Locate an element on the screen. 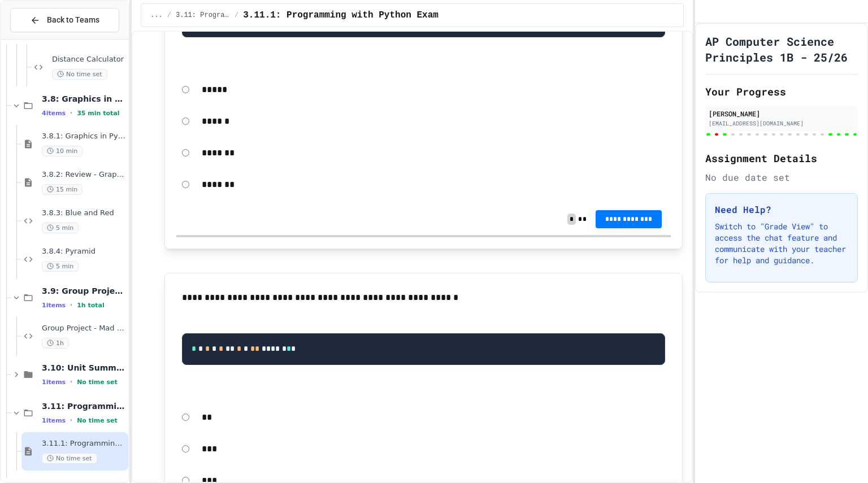  p: Switch to "Grade View" to access the chat feature and communicate with your teacher for help and ... is located at coordinates (782, 244).